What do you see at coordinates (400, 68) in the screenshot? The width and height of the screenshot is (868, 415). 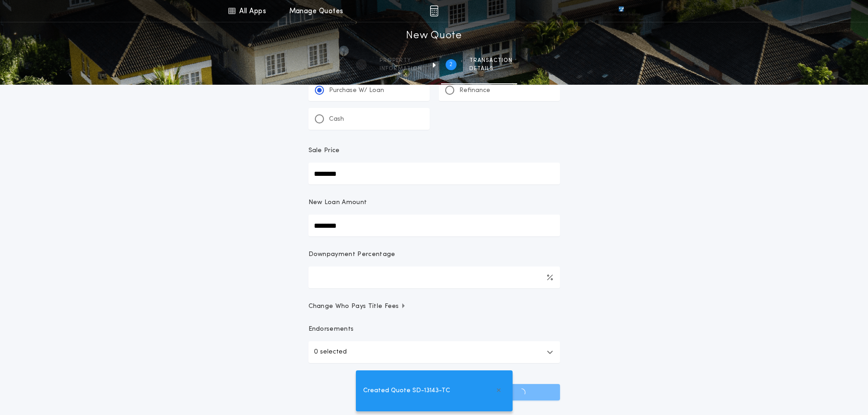 I see `span: information` at bounding box center [400, 68].